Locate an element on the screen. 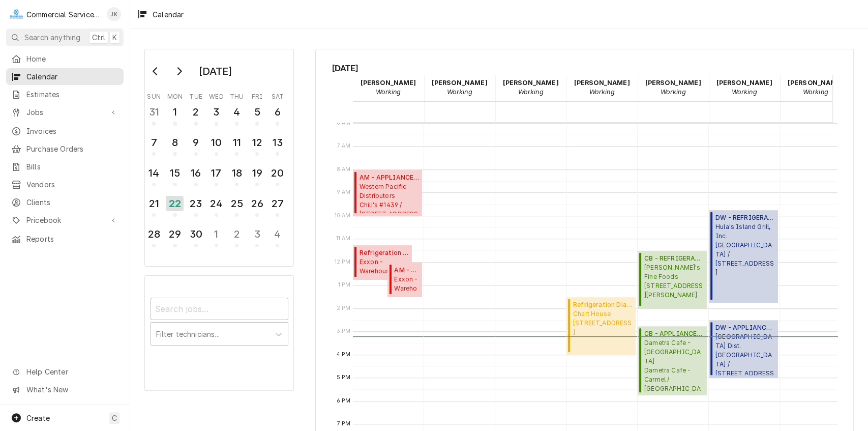  a: Go to Pricebook is located at coordinates (65, 220).